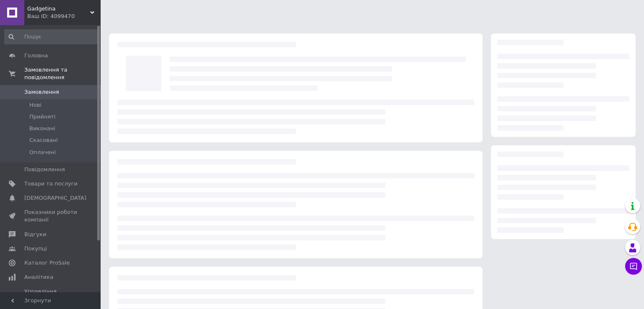 The height and width of the screenshot is (309, 644). Describe the element at coordinates (35, 105) in the screenshot. I see `span: Нові` at that location.